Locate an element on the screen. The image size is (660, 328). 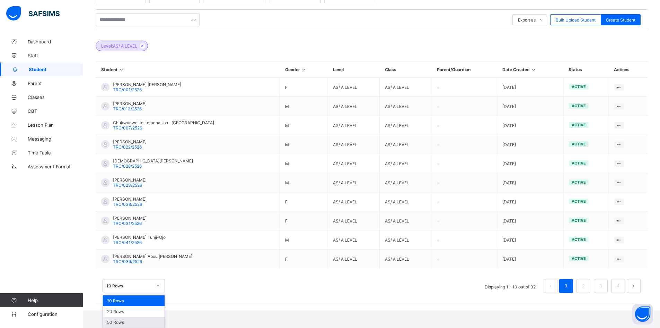
li: 2 is located at coordinates (584, 286).